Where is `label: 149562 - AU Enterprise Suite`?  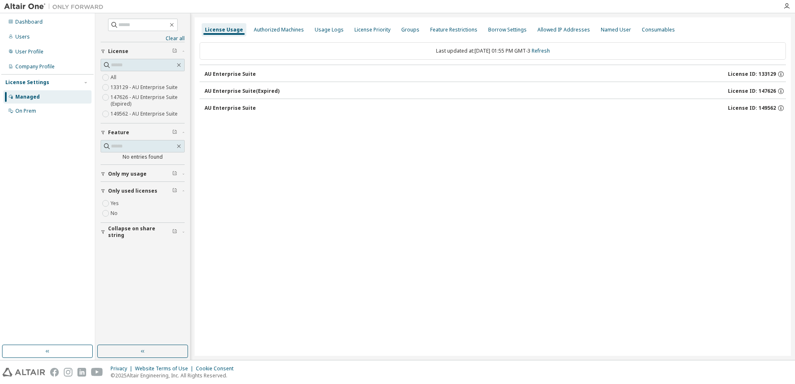 label: 149562 - AU Enterprise Suite is located at coordinates (145, 114).